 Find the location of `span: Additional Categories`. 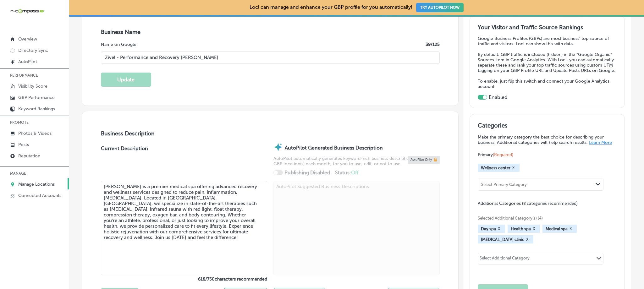

span: Additional Categories is located at coordinates (528, 203).